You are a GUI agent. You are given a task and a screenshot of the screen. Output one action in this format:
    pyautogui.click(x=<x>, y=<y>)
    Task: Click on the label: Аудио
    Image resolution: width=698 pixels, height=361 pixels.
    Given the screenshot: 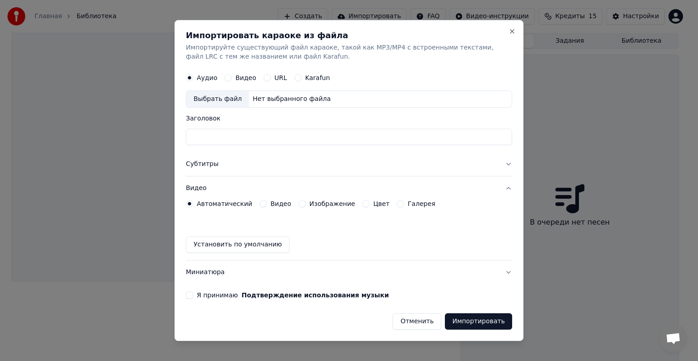 What is the action you would take?
    pyautogui.click(x=207, y=78)
    